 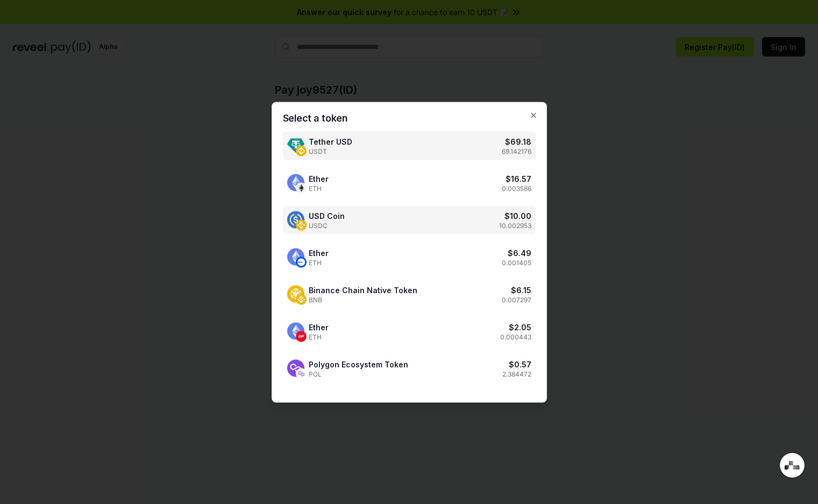 I want to click on span: Polygon Ecosystem Token, so click(x=358, y=363).